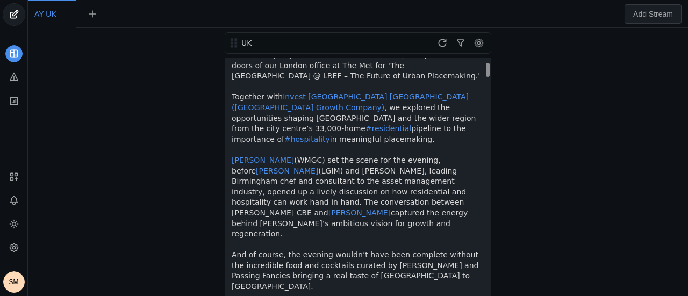 This screenshot has width=688, height=296. What do you see at coordinates (45, 14) in the screenshot?
I see `span: Click to edit name` at bounding box center [45, 14].